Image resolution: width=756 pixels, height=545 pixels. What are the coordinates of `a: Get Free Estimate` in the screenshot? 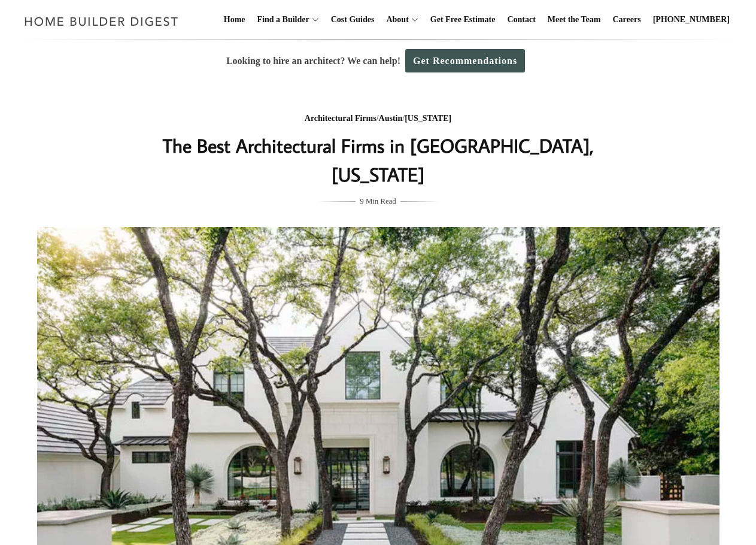 It's located at (463, 20).